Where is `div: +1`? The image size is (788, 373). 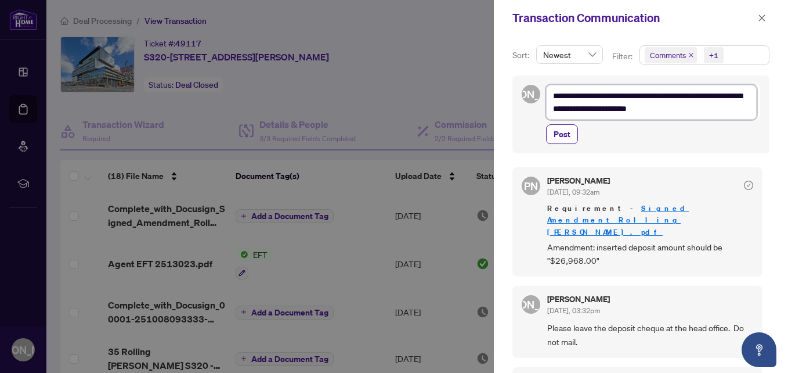
div: +1 is located at coordinates (714, 55).